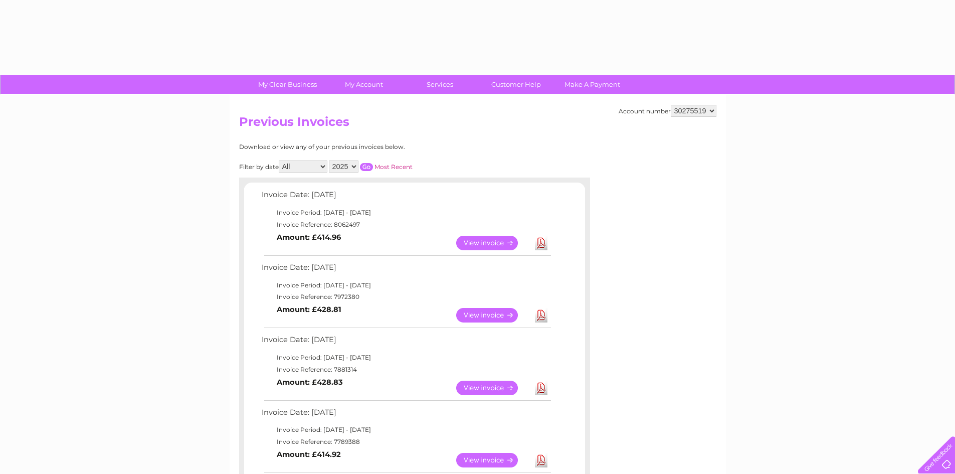 The height and width of the screenshot is (474, 955). I want to click on b: Amount: £414.96, so click(309, 237).